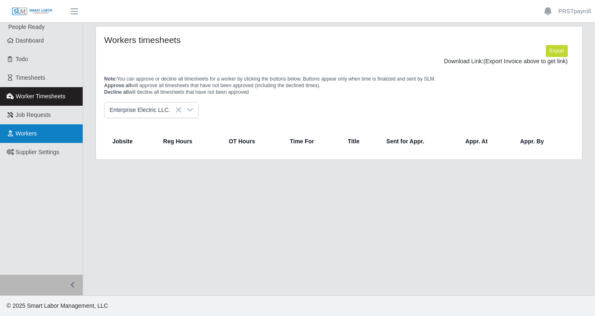  I want to click on div: Download Link:, so click(339, 61).